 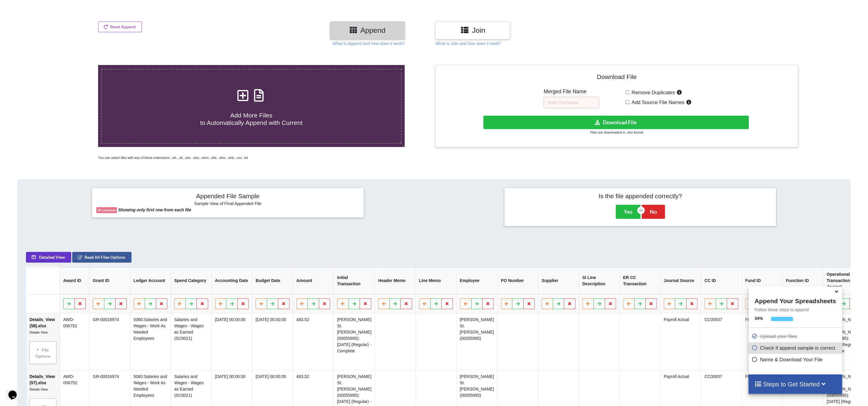 What do you see at coordinates (251, 119) in the screenshot?
I see `span: Add More Files to Automatically Append with Current` at bounding box center [251, 119].